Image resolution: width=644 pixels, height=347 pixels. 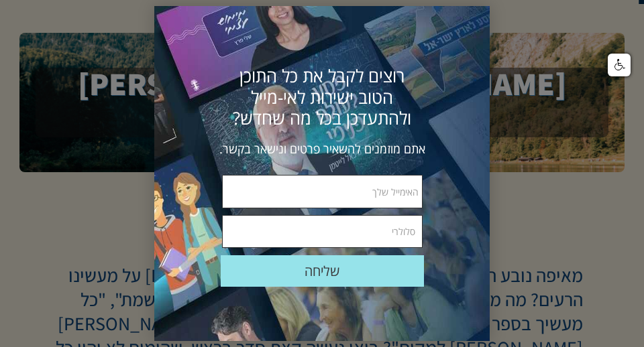 I want to click on input: האימייל שלך, so click(x=322, y=192).